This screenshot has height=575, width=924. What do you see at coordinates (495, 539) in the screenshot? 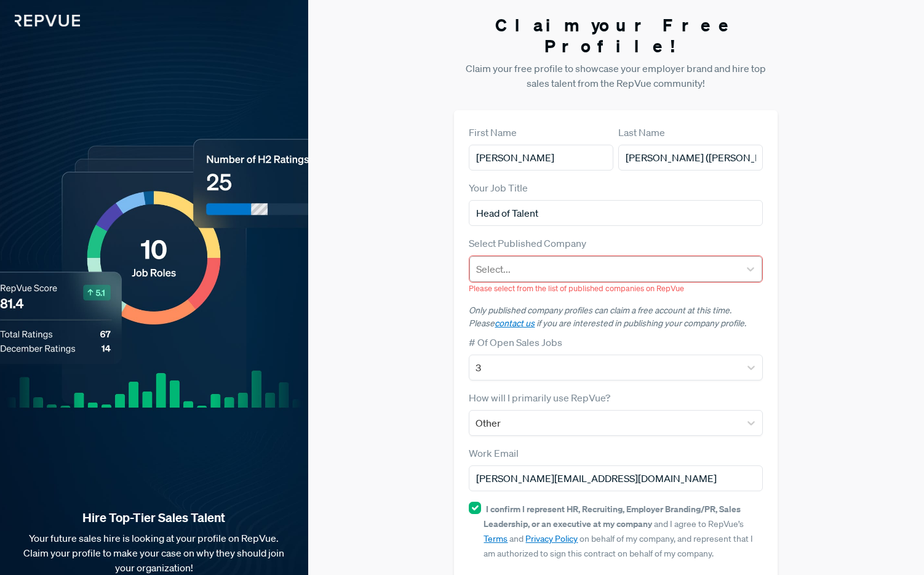
I see `a: Terms` at bounding box center [495, 539].